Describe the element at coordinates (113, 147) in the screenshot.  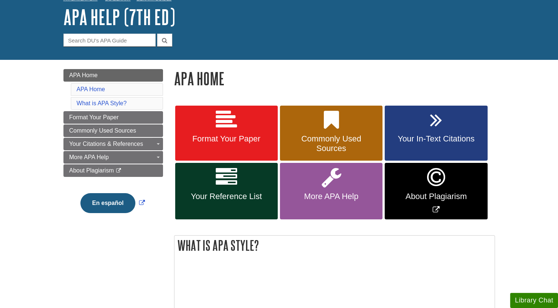
I see `div: Guide Page Menu` at that location.